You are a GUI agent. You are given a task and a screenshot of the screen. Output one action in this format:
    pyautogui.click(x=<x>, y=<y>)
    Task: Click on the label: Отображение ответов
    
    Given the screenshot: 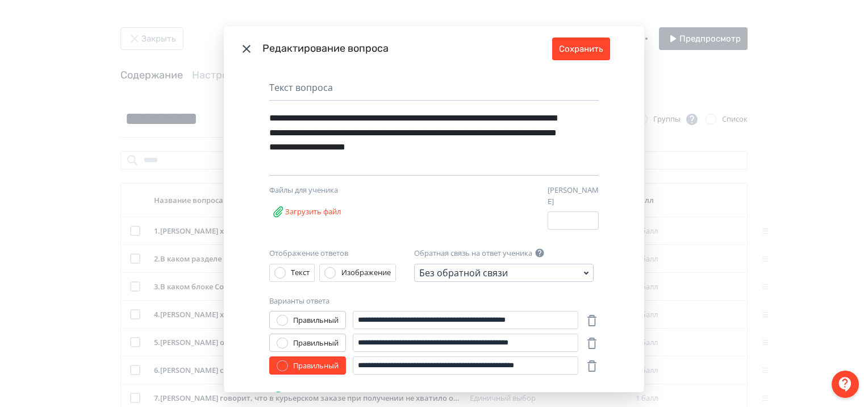 What is the action you would take?
    pyautogui.click(x=308, y=253)
    